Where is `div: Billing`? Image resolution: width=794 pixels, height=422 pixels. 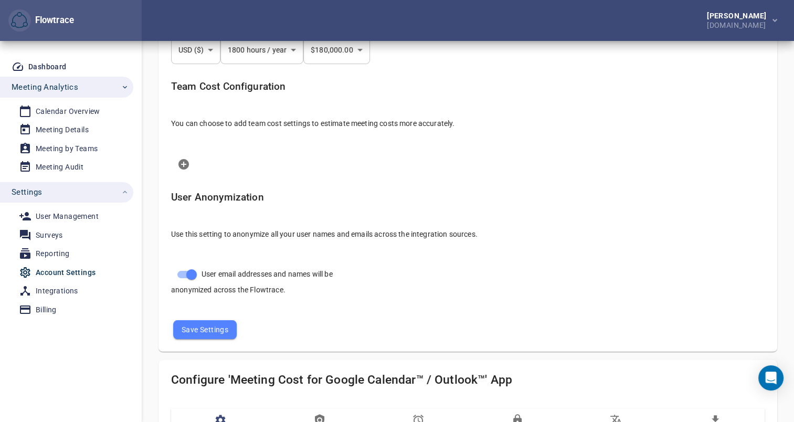 div: Billing is located at coordinates (46, 310).